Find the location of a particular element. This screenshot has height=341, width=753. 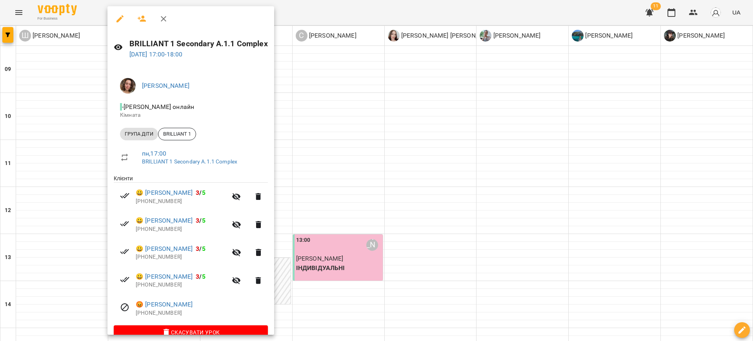

span: Скасувати Урок is located at coordinates (190, 332).